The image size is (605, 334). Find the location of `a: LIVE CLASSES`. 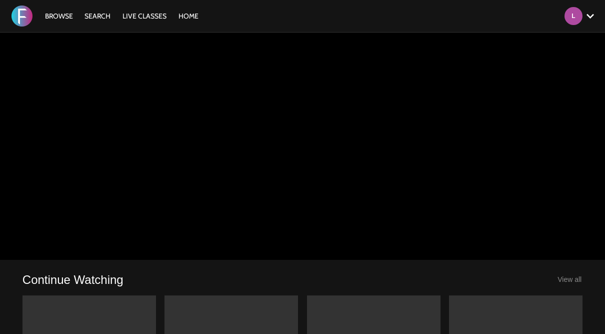

a: LIVE CLASSES is located at coordinates (145, 16).